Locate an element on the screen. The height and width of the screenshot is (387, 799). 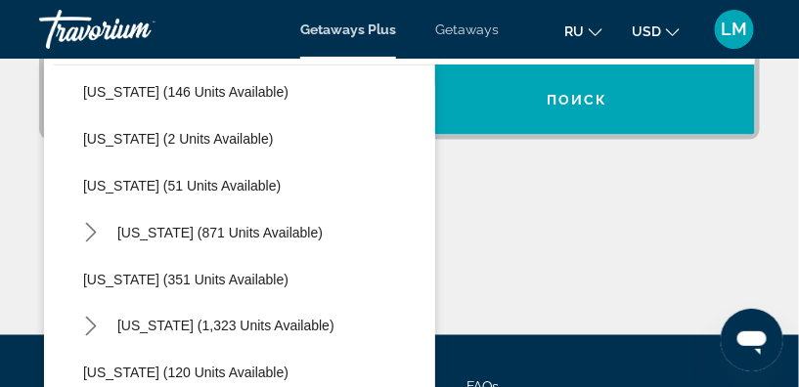
button: Select destination: Iowa (146 units available) is located at coordinates (254, 92).